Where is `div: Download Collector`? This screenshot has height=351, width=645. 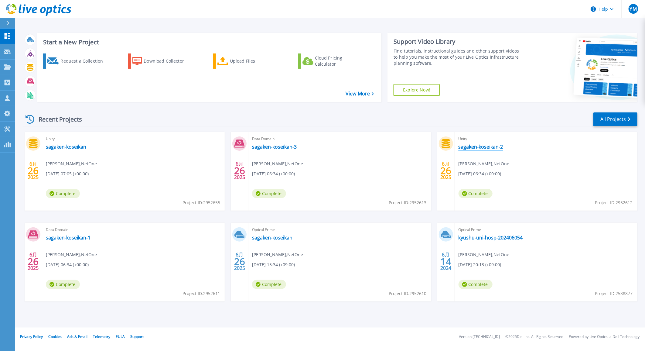
div: Download Collector is located at coordinates (168, 61).